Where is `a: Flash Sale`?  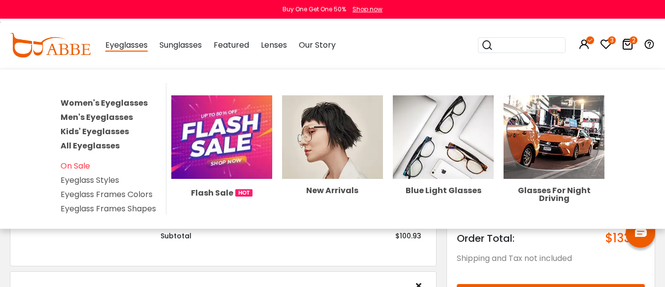 a: Flash Sale is located at coordinates (221, 165).